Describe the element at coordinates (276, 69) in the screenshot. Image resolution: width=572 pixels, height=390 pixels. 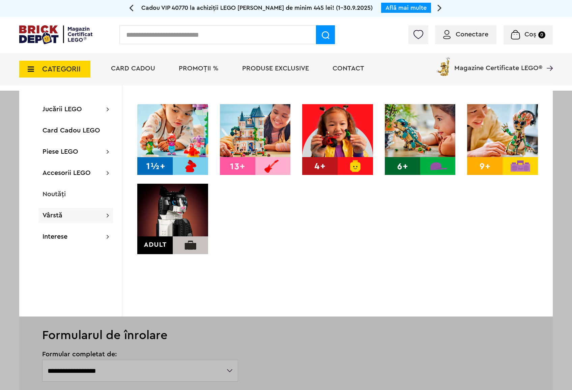
I see `a: Produse exclusive` at that location.